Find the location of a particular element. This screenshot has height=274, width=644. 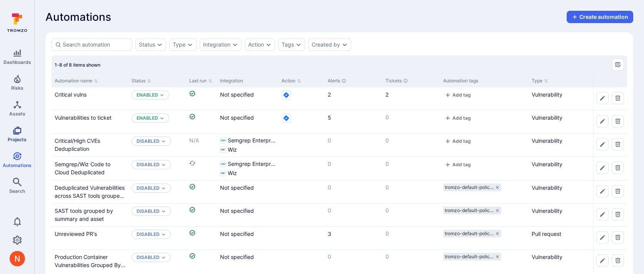

div: Automation tags is located at coordinates (485, 81).